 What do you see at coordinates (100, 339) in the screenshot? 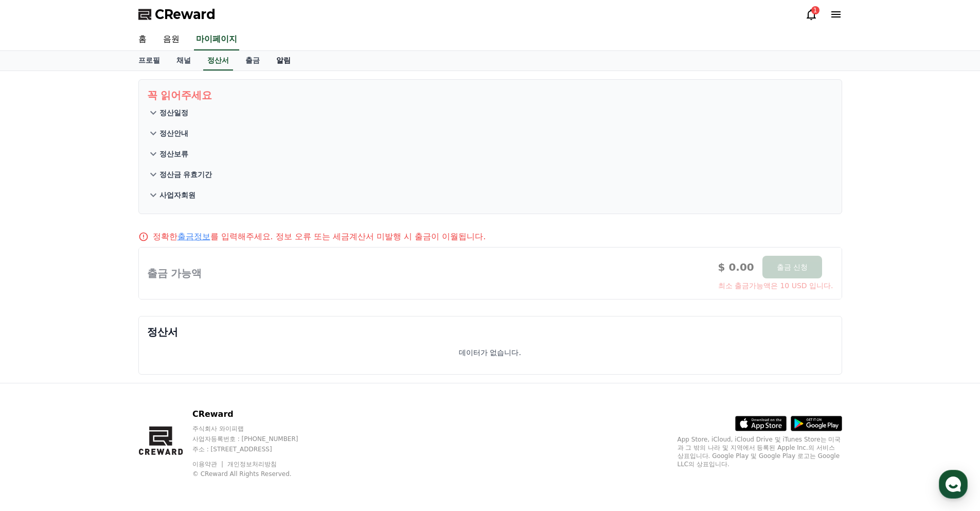
I see `a: 대화` at bounding box center [100, 339].